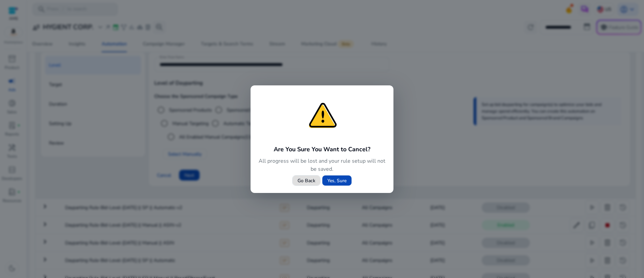  I want to click on button: Yes, Sure, so click(337, 181).